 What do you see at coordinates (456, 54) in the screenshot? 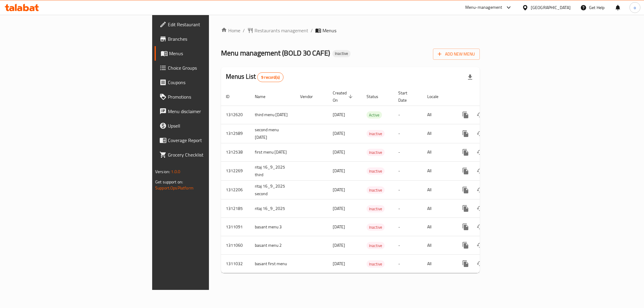
I see `span: Add New Menu` at bounding box center [456, 54].